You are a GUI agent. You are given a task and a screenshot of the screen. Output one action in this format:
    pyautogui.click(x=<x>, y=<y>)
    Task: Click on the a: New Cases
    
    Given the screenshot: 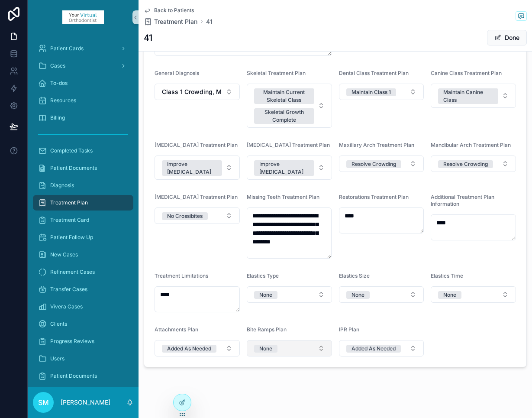 What is the action you would take?
    pyautogui.click(x=83, y=255)
    